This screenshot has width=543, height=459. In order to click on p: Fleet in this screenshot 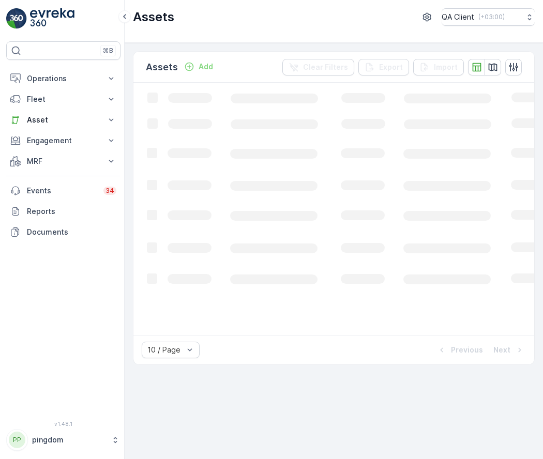, I will do `click(63, 99)`.